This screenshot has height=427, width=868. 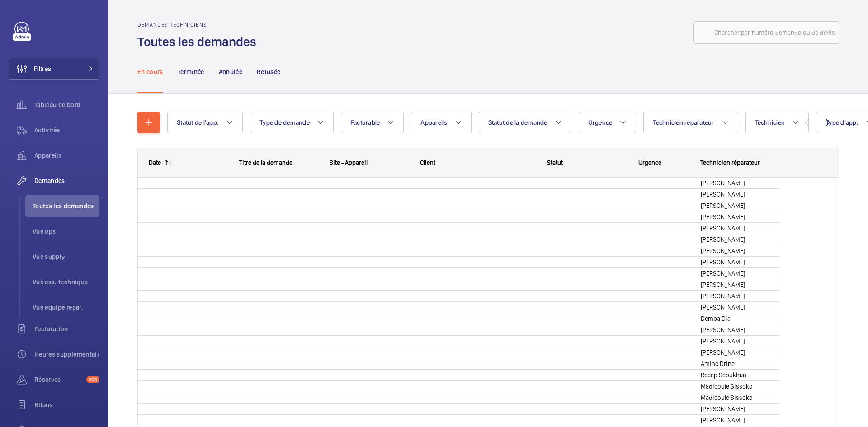 What do you see at coordinates (292, 122) in the screenshot?
I see `button: Type de demande` at bounding box center [292, 122].